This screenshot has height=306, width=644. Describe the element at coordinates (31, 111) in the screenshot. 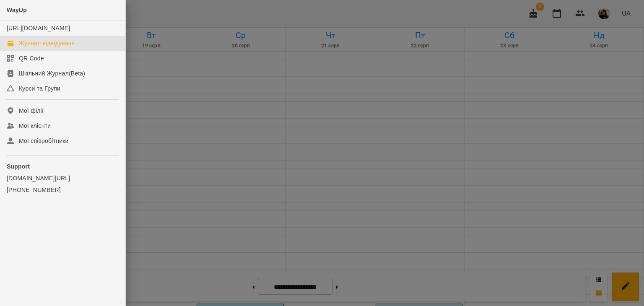

I see `div: Мої філії` at that location.